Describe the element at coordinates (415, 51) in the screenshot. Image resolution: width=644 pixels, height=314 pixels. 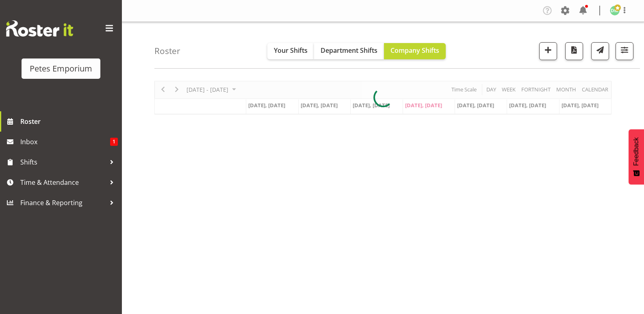
I see `button: Company Shifts` at that location.